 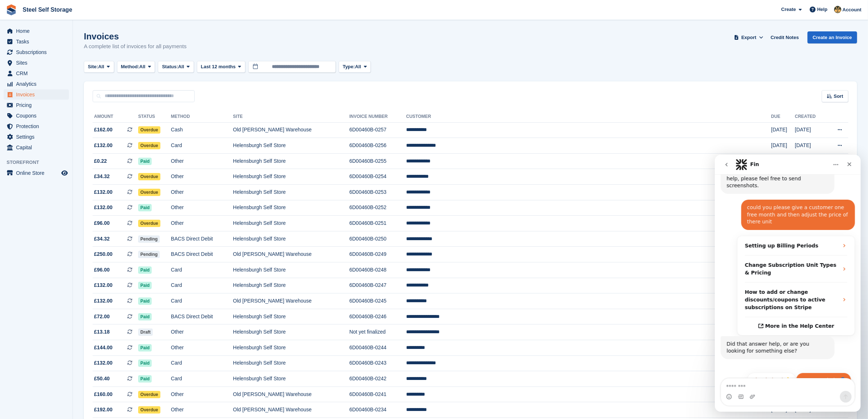 I want to click on a: More in the Help Center, so click(x=81, y=171).